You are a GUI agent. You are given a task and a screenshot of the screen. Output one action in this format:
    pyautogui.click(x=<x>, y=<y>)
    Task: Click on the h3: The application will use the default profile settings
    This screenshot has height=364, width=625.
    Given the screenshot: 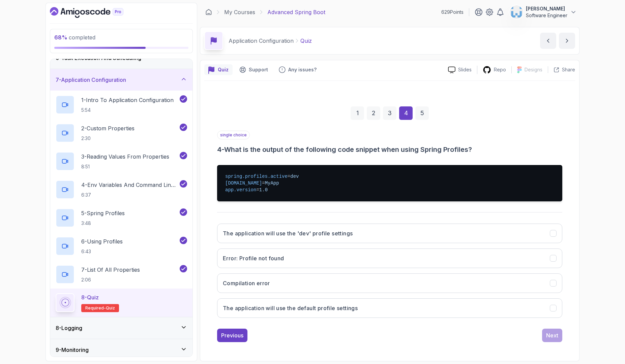 What is the action you would take?
    pyautogui.click(x=290, y=308)
    